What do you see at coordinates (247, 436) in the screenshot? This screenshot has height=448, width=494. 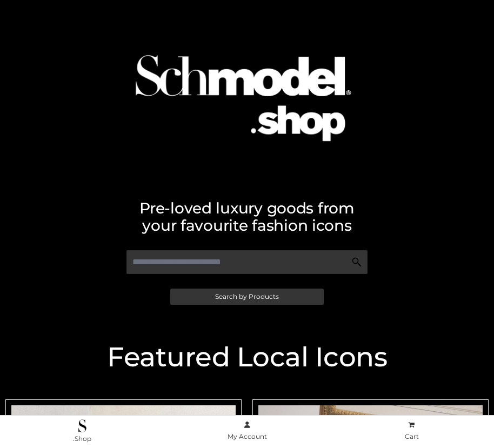 I see `span: My Account` at bounding box center [247, 436].